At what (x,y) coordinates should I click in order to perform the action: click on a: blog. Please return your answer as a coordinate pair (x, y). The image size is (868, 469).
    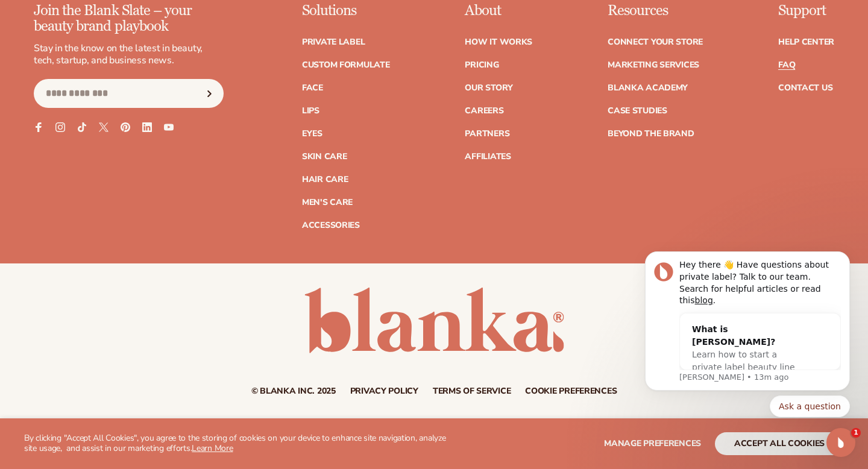
    Looking at the image, I should click on (77, 77).